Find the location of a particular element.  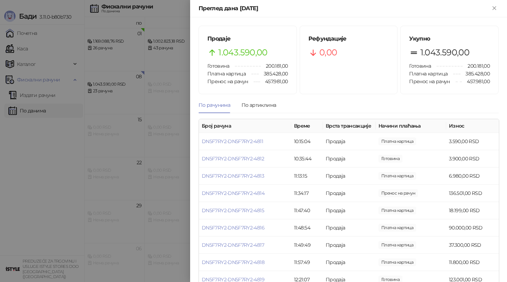

td: 11:57:49 is located at coordinates (307, 262).